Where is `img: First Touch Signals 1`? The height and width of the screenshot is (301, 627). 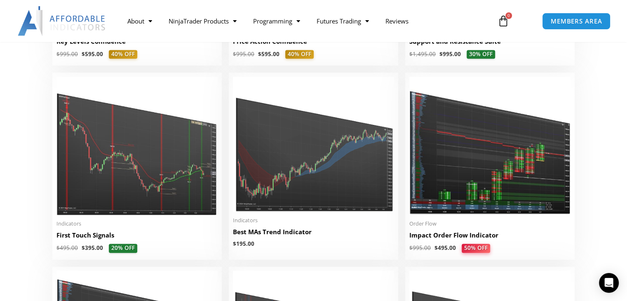 img: First Touch Signals 1 is located at coordinates (137, 146).